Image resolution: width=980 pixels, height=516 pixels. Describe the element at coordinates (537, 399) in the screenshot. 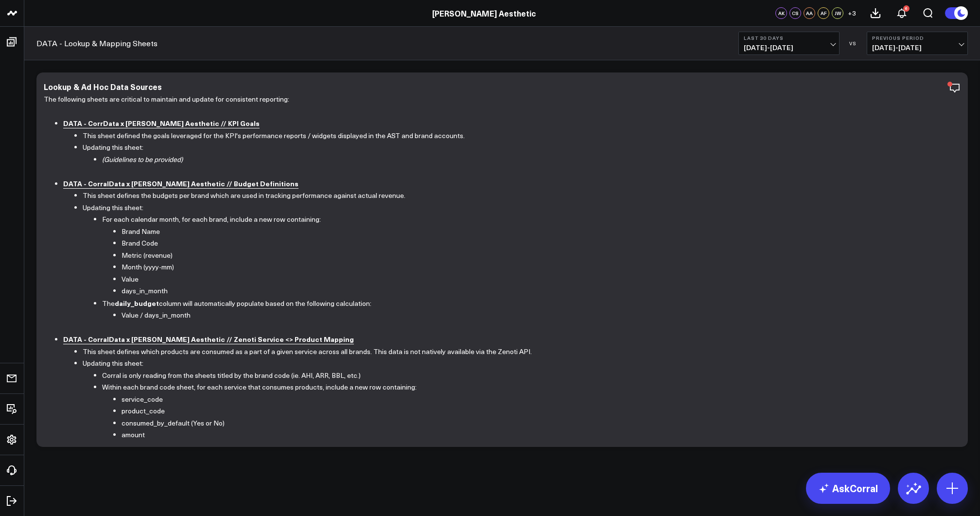

I see `li: service_code` at that location.